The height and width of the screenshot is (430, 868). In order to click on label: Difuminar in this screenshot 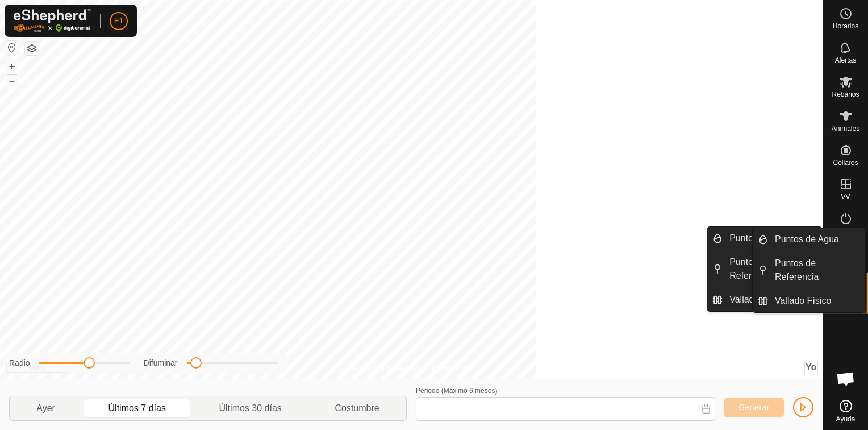, I will do `click(161, 363)`.